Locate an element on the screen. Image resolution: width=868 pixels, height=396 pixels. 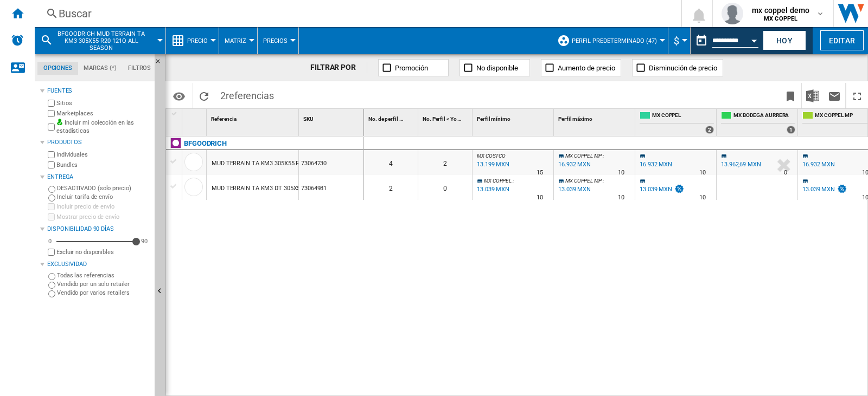
input: DESACTIVADO (solo precio) is located at coordinates (51, 189).